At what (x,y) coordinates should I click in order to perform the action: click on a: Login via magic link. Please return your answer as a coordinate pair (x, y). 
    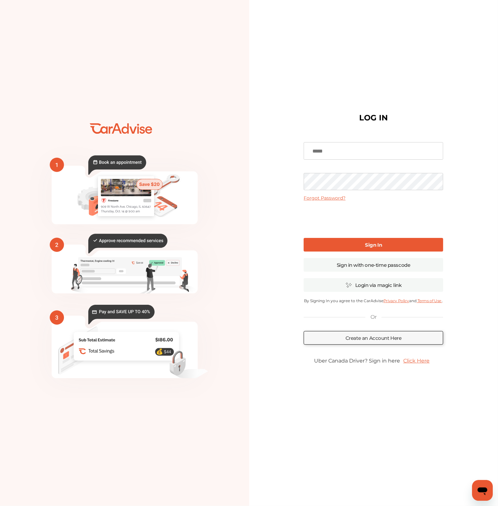
    Looking at the image, I should click on (374, 285).